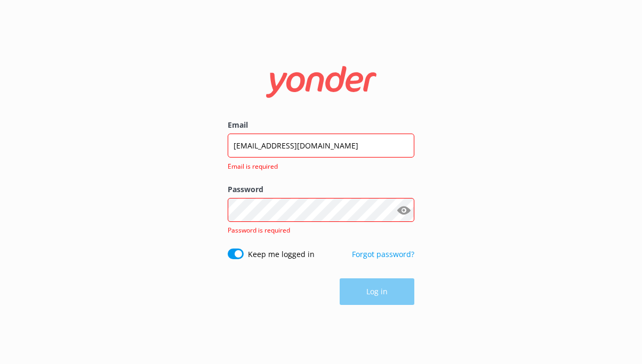  What do you see at coordinates (259, 230) in the screenshot?
I see `span: Password is required` at bounding box center [259, 230].